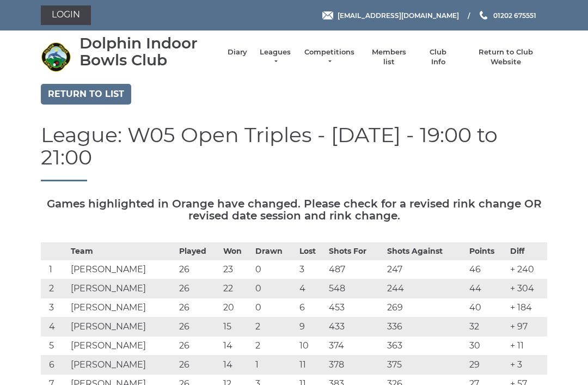 This screenshot has width=588, height=385. What do you see at coordinates (486, 270) in the screenshot?
I see `td: 46` at bounding box center [486, 270].